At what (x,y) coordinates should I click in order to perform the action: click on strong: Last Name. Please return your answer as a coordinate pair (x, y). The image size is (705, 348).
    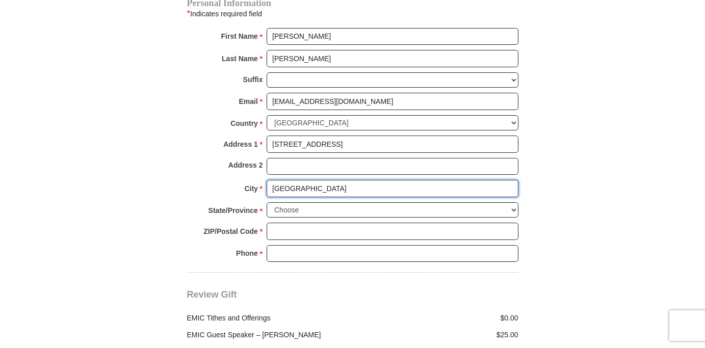
    Looking at the image, I should click on (240, 59).